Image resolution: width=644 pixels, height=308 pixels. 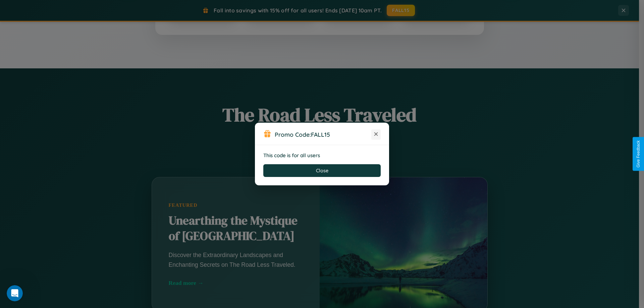 I want to click on h3: Promo Code:, so click(x=323, y=134).